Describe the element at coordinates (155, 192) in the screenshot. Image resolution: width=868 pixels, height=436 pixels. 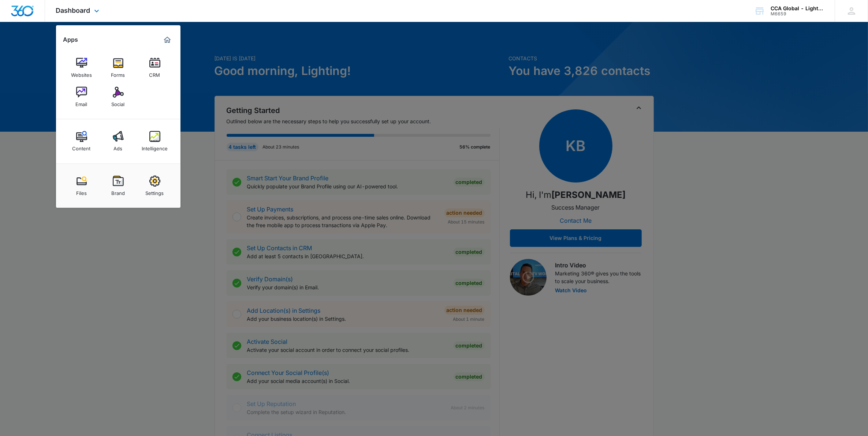
I see `div: Settings` at that location.